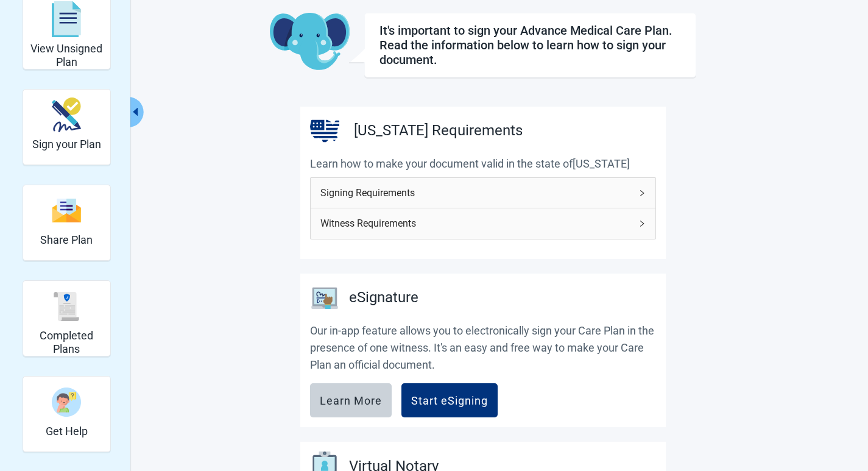 This screenshot has width=868, height=471. I want to click on h2: Completed Plans, so click(66, 341).